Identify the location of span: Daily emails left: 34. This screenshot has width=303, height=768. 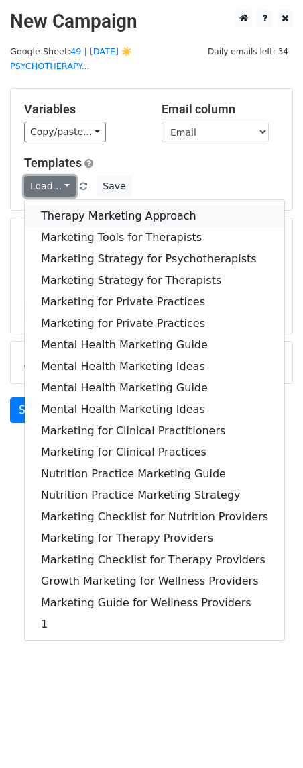
(248, 52).